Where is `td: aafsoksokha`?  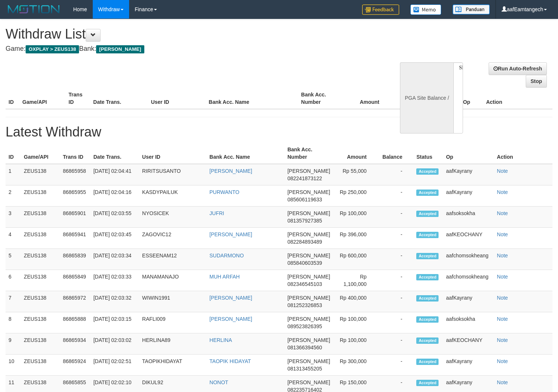 td: aafsoksokha is located at coordinates (469, 217).